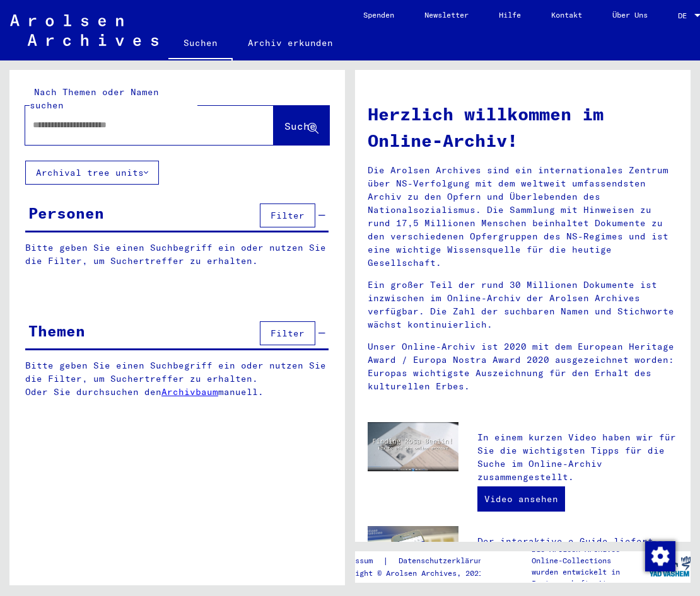 This screenshot has width=700, height=596. I want to click on div: Themen, so click(56, 331).